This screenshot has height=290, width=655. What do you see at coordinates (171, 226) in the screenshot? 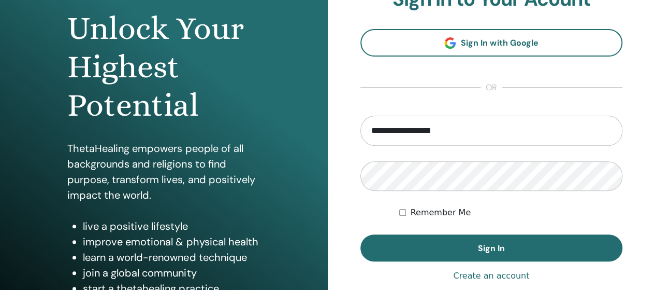
I see `li: live a positive lifestyle` at bounding box center [171, 226].